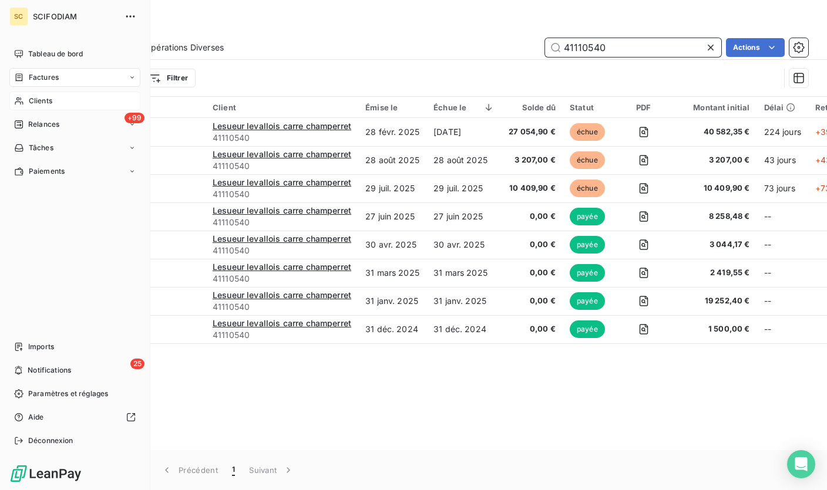  What do you see at coordinates (714, 132) in the screenshot?
I see `span: 40 582,35 €` at bounding box center [714, 132].